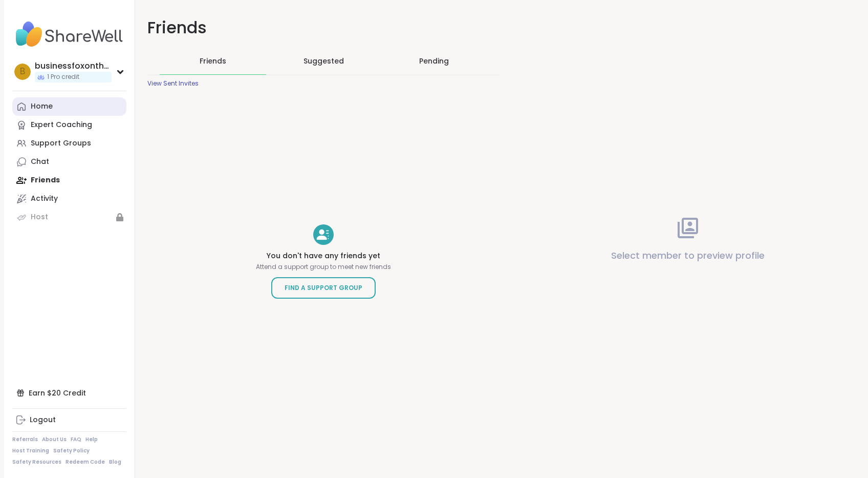  Describe the element at coordinates (40, 162) in the screenshot. I see `div: Chat` at that location.